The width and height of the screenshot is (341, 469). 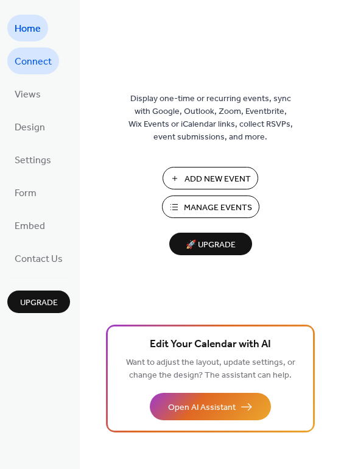 I want to click on span: Edit Your Calendar with AI, so click(x=210, y=345).